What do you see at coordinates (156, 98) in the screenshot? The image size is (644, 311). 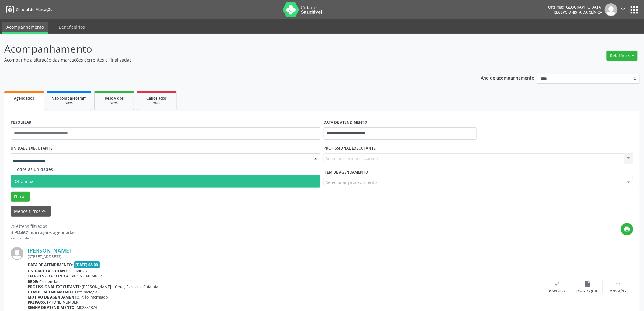 I see `span: Cancelados` at bounding box center [156, 98].